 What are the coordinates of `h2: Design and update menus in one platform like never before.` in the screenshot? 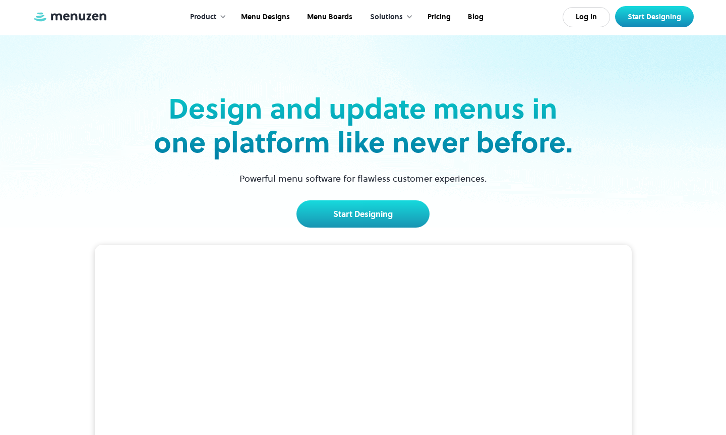 It's located at (363, 126).